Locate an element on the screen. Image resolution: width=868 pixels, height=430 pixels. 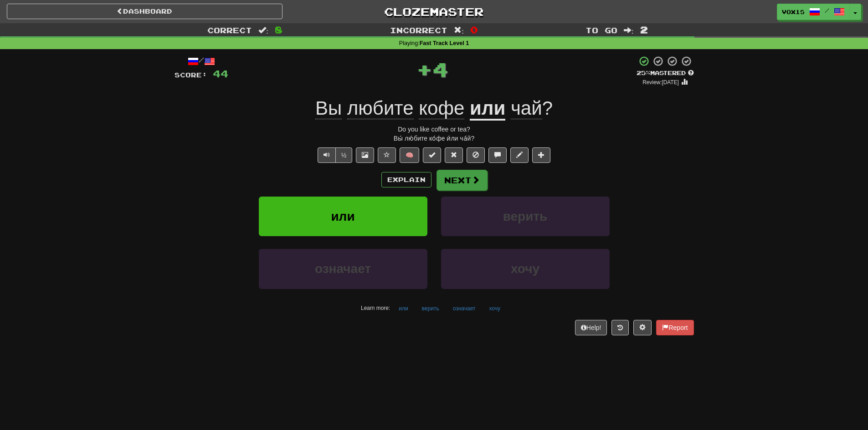
button: Reset to 0% Mastered (alt+r) is located at coordinates (454, 155).